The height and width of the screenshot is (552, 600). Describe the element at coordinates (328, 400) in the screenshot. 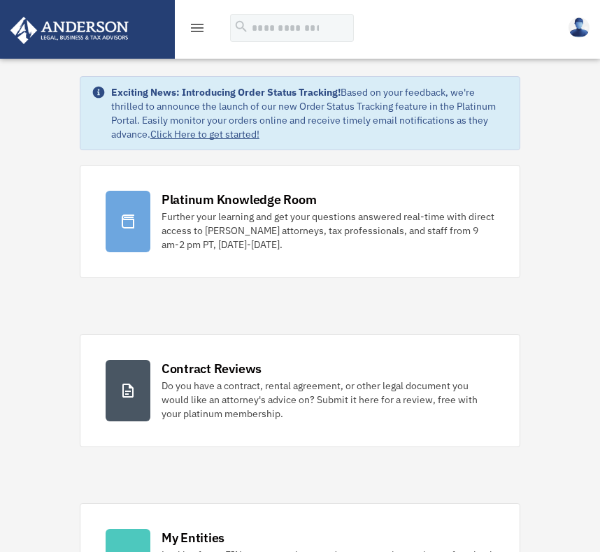

I see `div: Do you have a contract, rental agreement, or other legal document you would like an attorney's ad...` at that location.